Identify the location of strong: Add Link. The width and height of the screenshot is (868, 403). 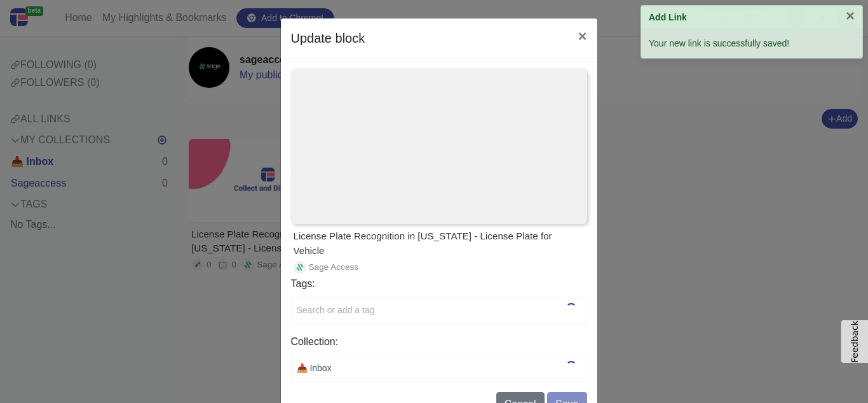
(668, 17).